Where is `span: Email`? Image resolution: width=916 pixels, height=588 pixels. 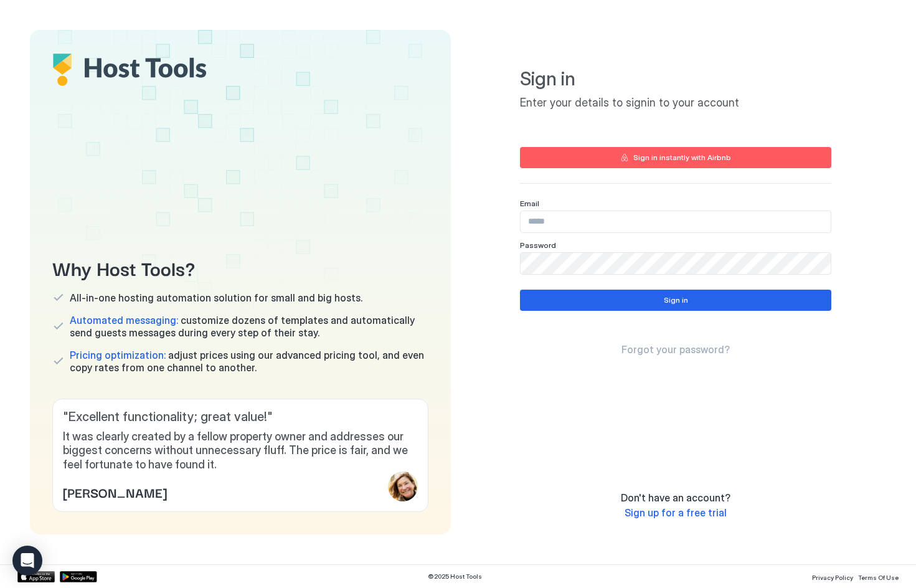
span: Email is located at coordinates (530, 203).